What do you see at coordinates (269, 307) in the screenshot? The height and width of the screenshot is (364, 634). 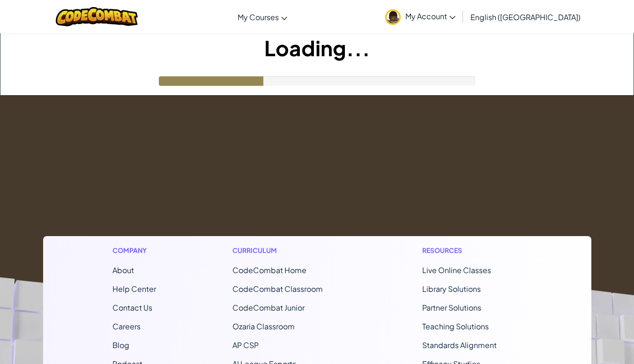 I see `a: CodeCombat Junior` at bounding box center [269, 307].